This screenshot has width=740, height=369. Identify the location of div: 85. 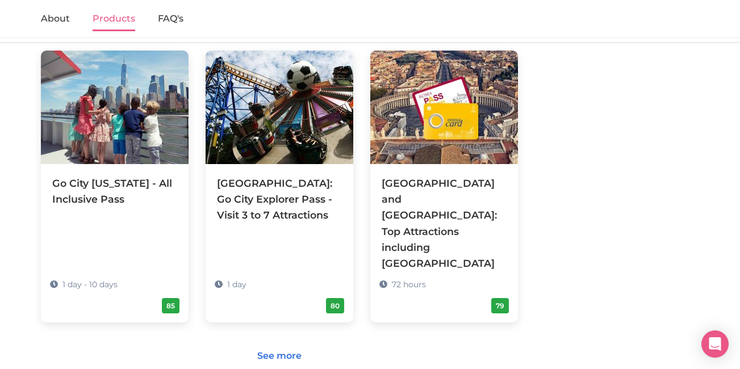
(170, 306).